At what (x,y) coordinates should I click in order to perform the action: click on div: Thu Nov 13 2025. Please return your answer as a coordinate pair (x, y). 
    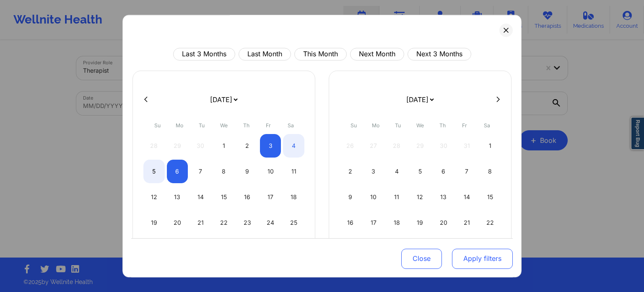
    Looking at the image, I should click on (443, 197).